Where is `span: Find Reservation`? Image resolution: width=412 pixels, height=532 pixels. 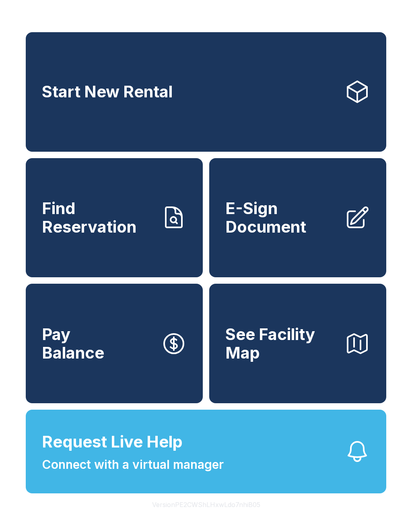
span: Find Reservation is located at coordinates (98, 217).